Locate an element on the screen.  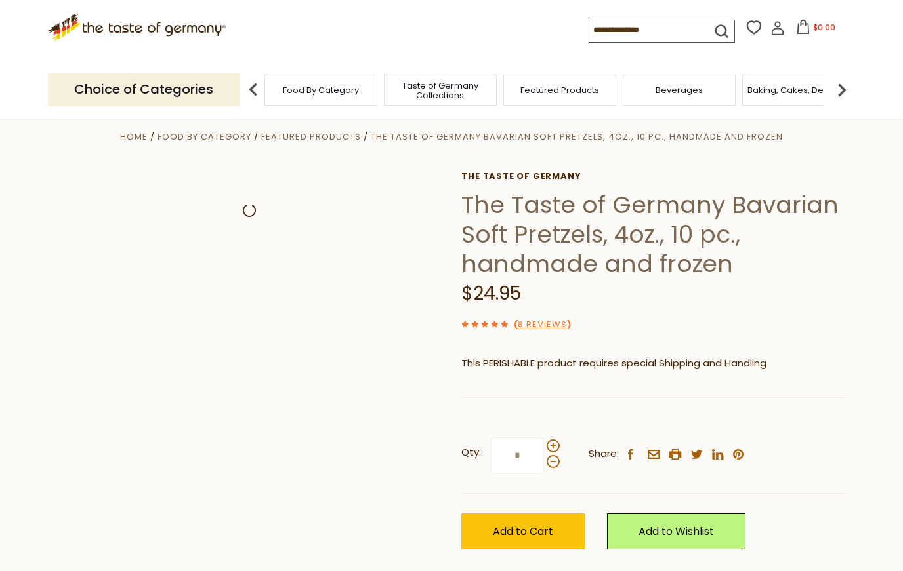
span: Home is located at coordinates (134, 136).